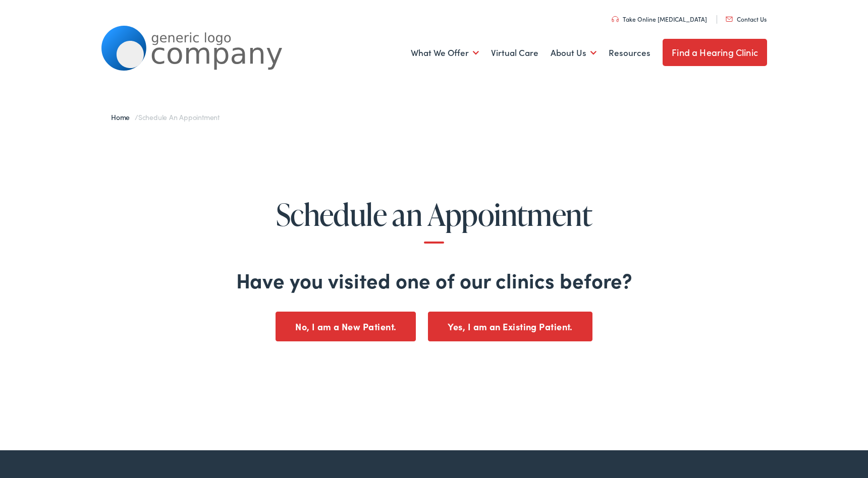 This screenshot has width=868, height=478. What do you see at coordinates (714, 52) in the screenshot?
I see `a: Find a Hearing Clinic` at bounding box center [714, 52].